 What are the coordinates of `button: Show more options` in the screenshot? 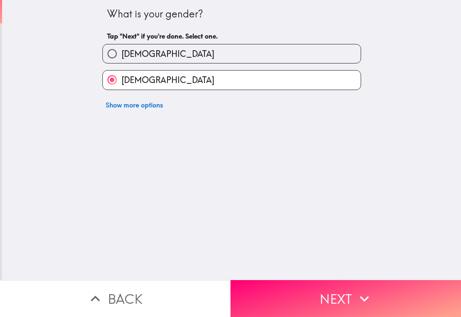 It's located at (134, 105).